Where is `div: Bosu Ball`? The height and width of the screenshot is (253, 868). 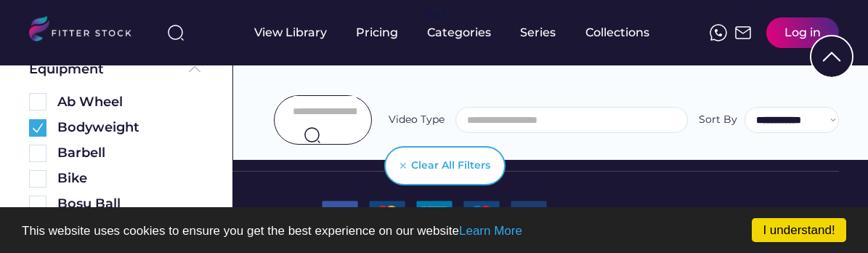
div: Bosu Ball is located at coordinates (130, 204).